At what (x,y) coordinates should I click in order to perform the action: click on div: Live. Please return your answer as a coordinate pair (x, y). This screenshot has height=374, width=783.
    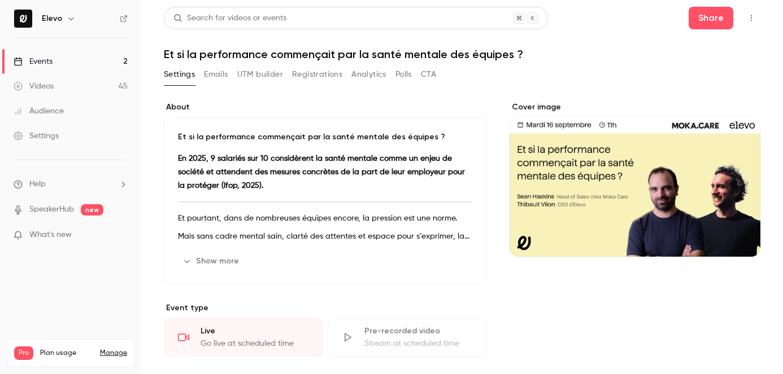
    Looking at the image, I should click on (255, 331).